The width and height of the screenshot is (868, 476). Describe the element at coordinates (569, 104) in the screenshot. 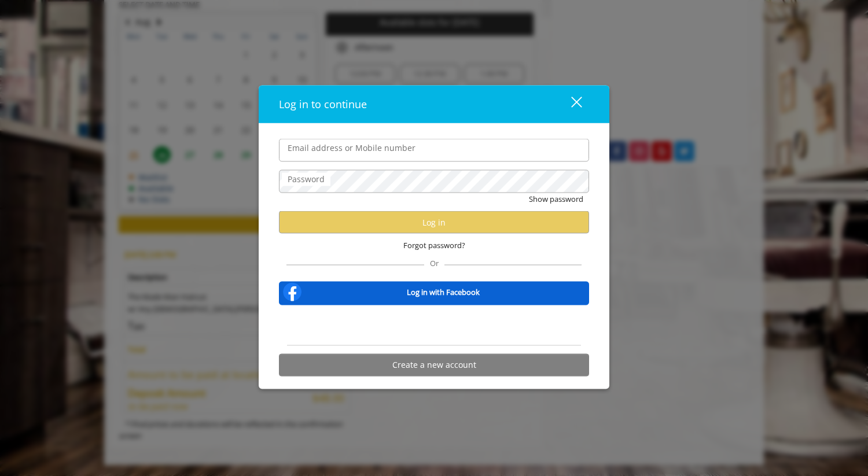

I see `div: close dialog` at that location.